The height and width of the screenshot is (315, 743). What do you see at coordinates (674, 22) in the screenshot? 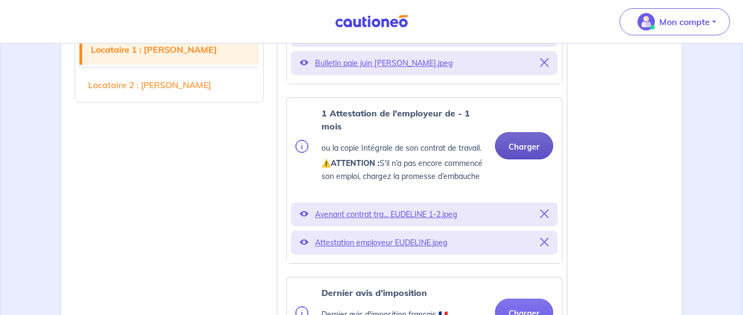
I see `button: illu_account_valid_menu.svgMon compte` at bounding box center [674, 22].